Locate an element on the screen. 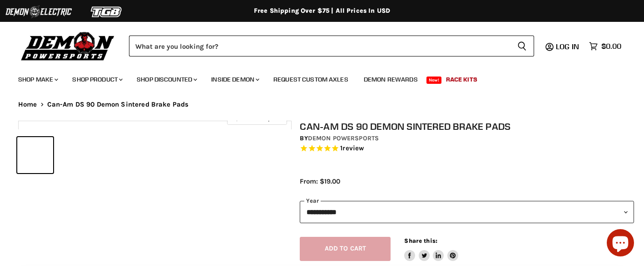 The width and height of the screenshot is (644, 266). img: Demon Powersports is located at coordinates (68, 45).